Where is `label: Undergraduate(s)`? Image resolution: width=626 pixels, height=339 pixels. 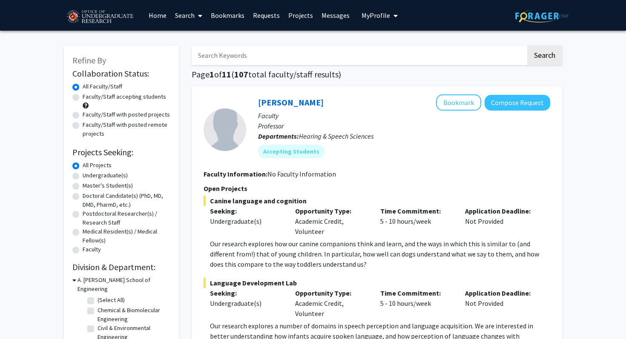 label: Undergraduate(s) is located at coordinates (105, 175).